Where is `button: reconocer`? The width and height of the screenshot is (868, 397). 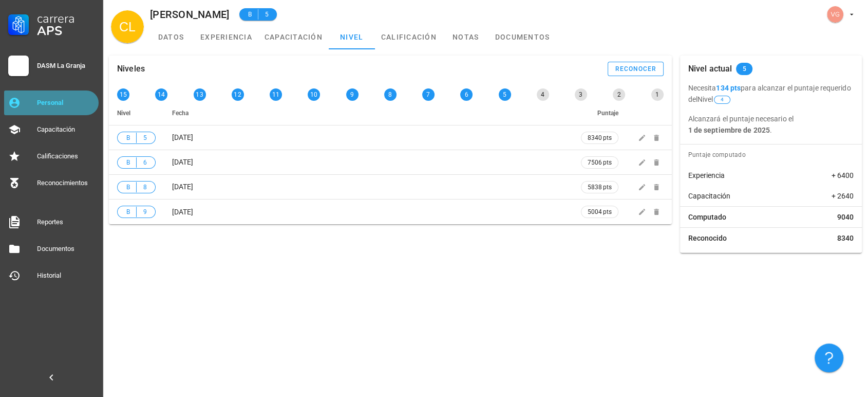
button: reconocer is located at coordinates (635, 69).